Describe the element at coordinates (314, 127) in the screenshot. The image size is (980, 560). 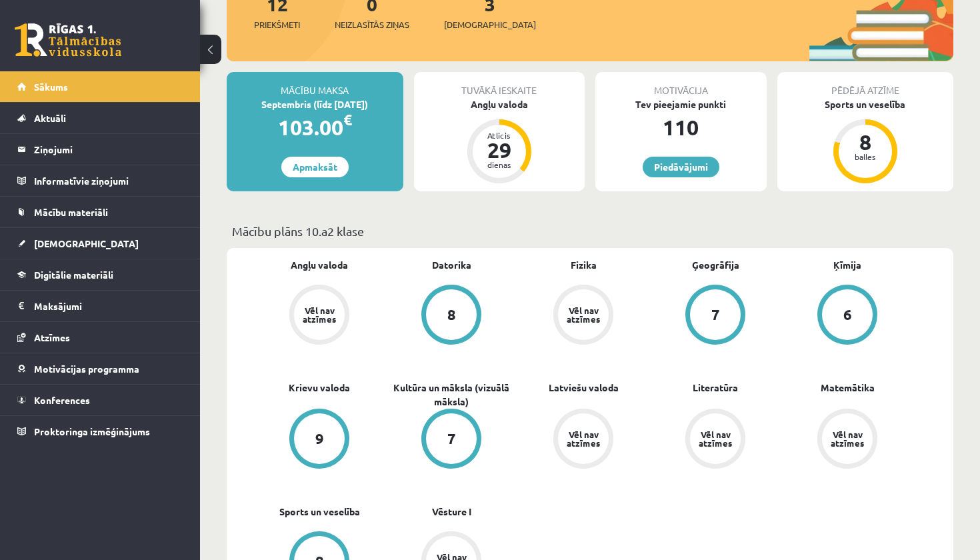
I see `div: 103.00` at that location.